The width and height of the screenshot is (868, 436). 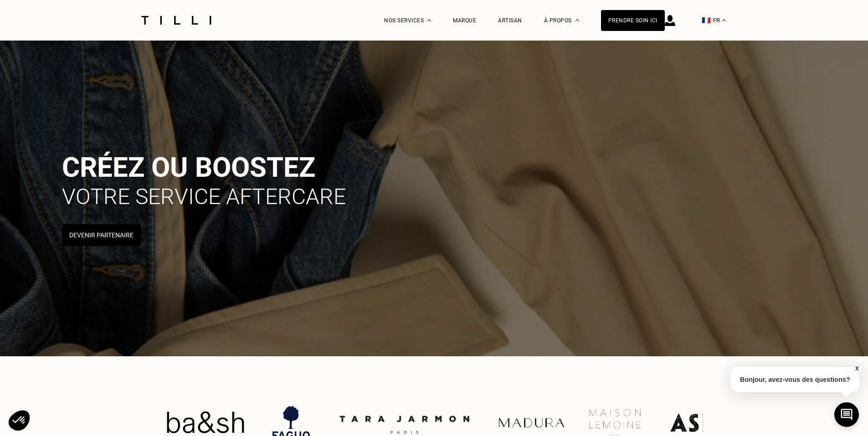 I want to click on div: Artisan, so click(x=510, y=20).